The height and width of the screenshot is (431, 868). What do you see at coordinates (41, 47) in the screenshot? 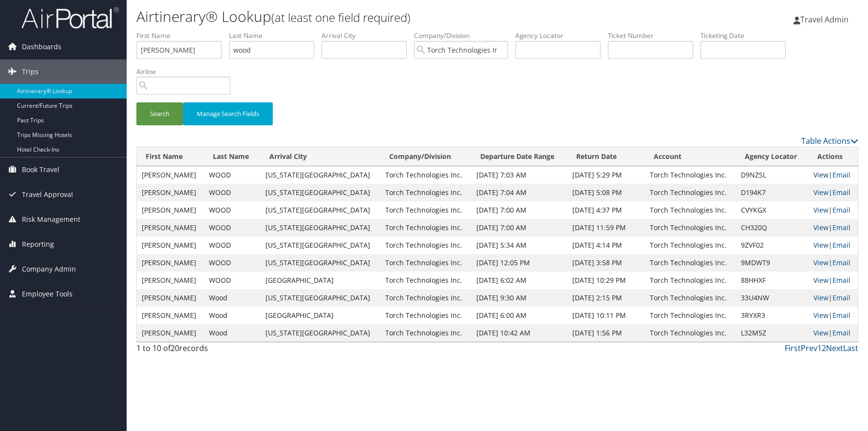
I see `span: Dashboards` at bounding box center [41, 47].